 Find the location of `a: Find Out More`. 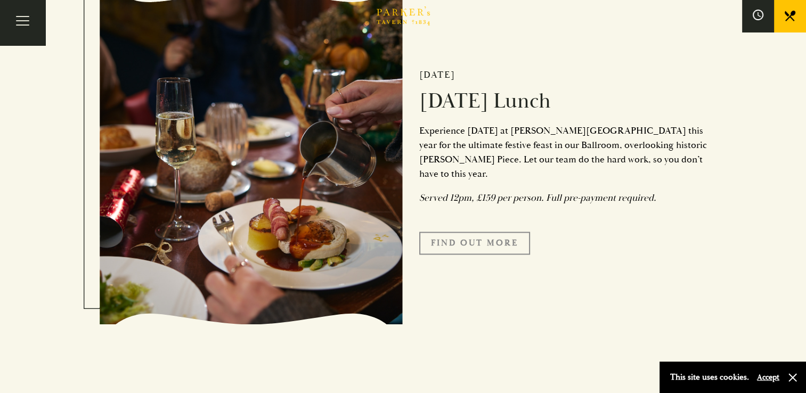

a: Find Out More is located at coordinates (475, 243).